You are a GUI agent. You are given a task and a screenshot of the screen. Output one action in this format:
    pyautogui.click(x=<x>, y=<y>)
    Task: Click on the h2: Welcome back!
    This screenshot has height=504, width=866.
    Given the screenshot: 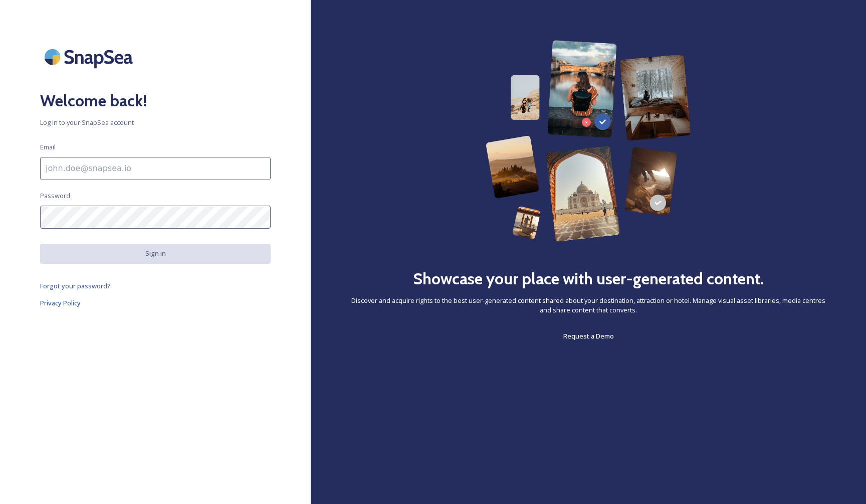 What is the action you would take?
    pyautogui.click(x=156, y=101)
    